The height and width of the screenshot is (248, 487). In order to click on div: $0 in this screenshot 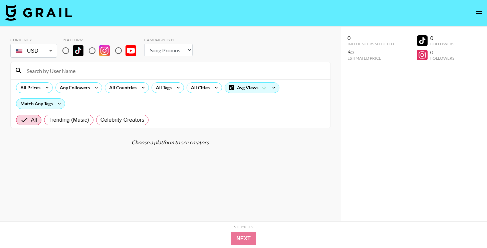, I will do `click(371, 52)`.